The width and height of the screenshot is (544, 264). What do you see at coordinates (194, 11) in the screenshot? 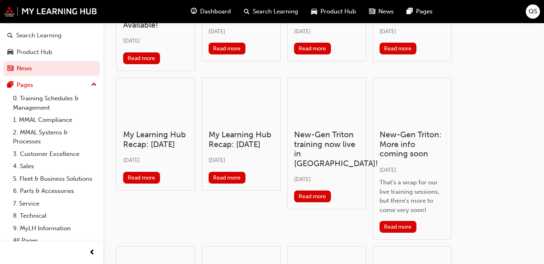
I see `span: guage-icon` at bounding box center [194, 11].